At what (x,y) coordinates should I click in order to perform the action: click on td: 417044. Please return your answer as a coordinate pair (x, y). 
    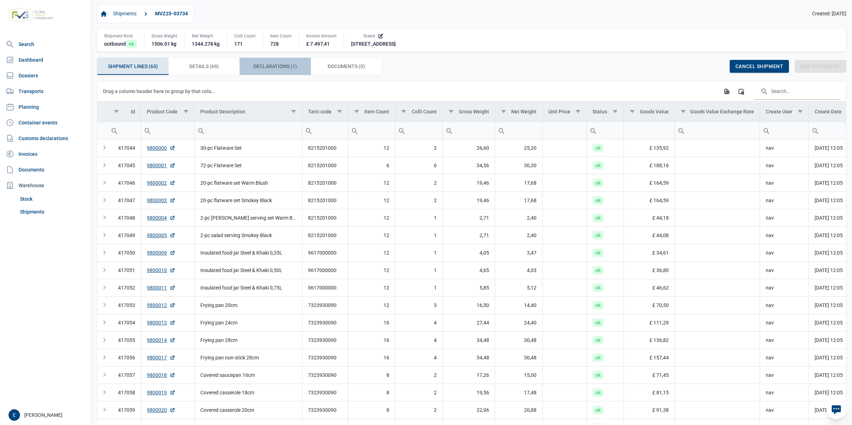
    Looking at the image, I should click on (124, 148).